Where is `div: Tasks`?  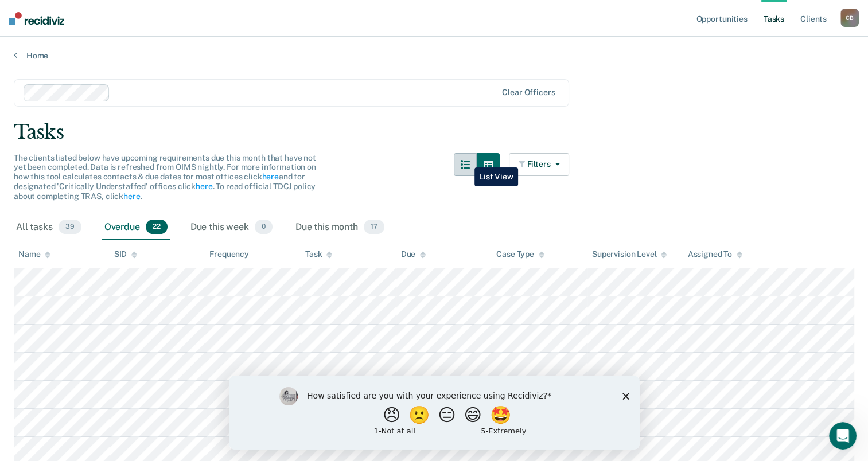 div: Tasks is located at coordinates (433, 132).